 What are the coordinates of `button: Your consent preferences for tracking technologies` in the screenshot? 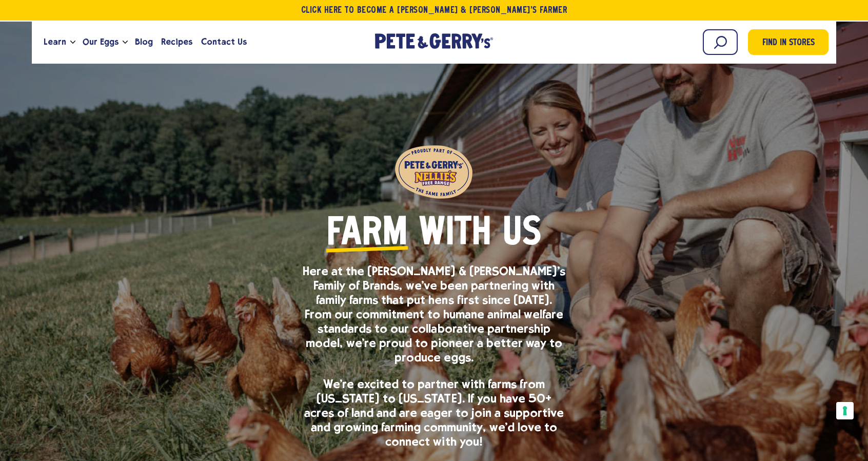 It's located at (845, 410).